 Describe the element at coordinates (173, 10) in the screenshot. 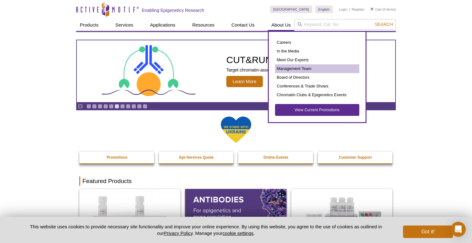

I see `h2: Enabling Epigenetics Research` at that location.